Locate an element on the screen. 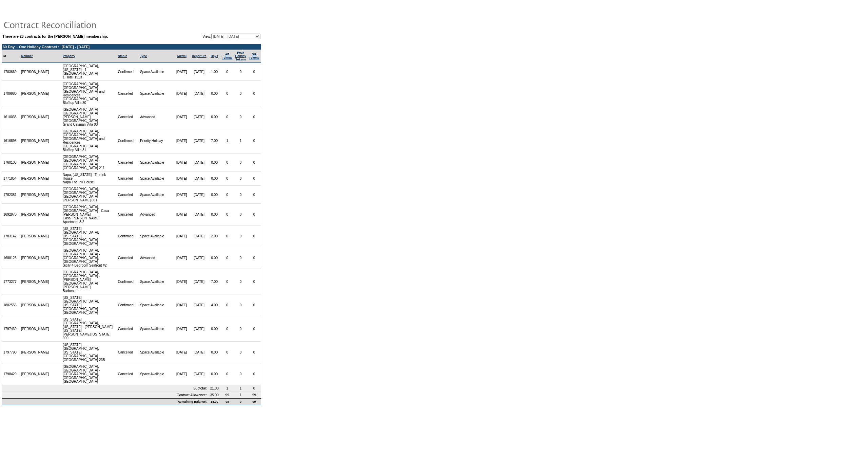 Image resolution: width=868 pixels, height=453 pixels. td: 1760103 is located at coordinates (11, 162).